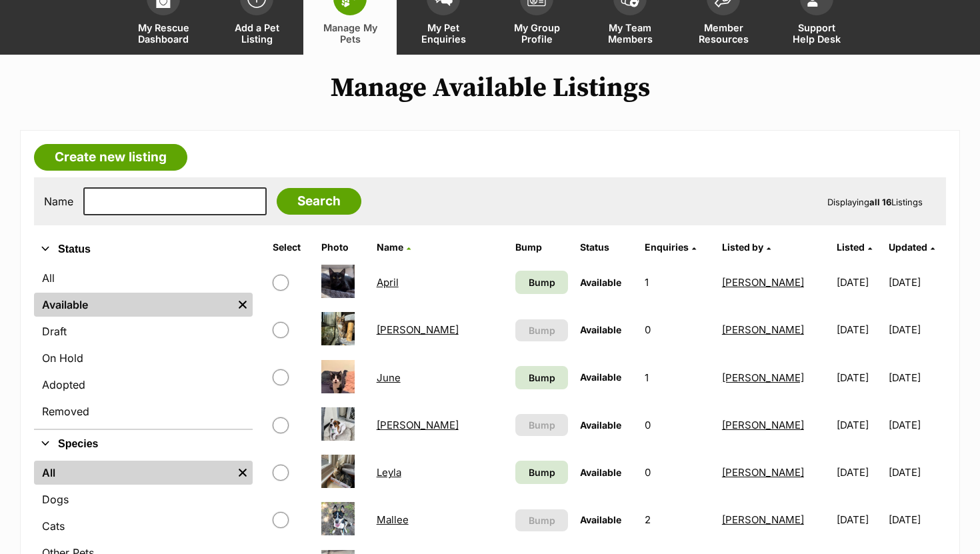  I want to click on button: Species, so click(143, 444).